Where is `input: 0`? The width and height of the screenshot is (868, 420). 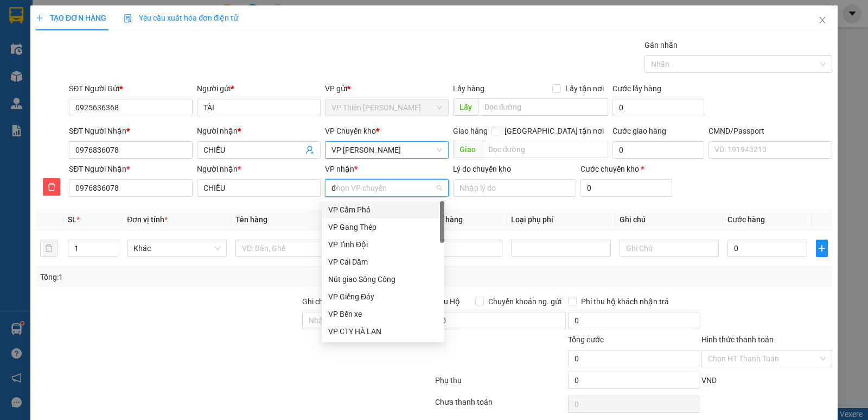 input: 0 is located at coordinates (462, 248).